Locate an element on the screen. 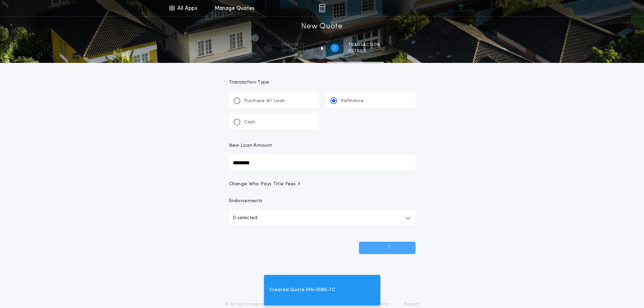 The height and width of the screenshot is (308, 644). p: Endorsements is located at coordinates (322, 202).